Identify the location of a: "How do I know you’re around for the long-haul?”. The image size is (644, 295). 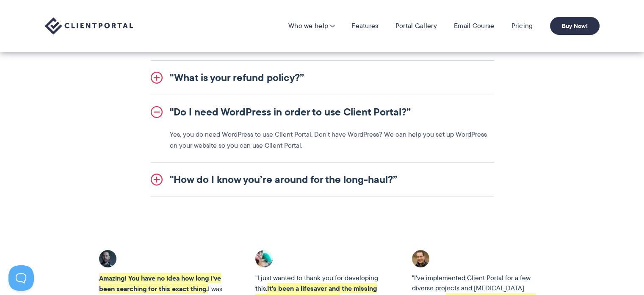
(322, 180).